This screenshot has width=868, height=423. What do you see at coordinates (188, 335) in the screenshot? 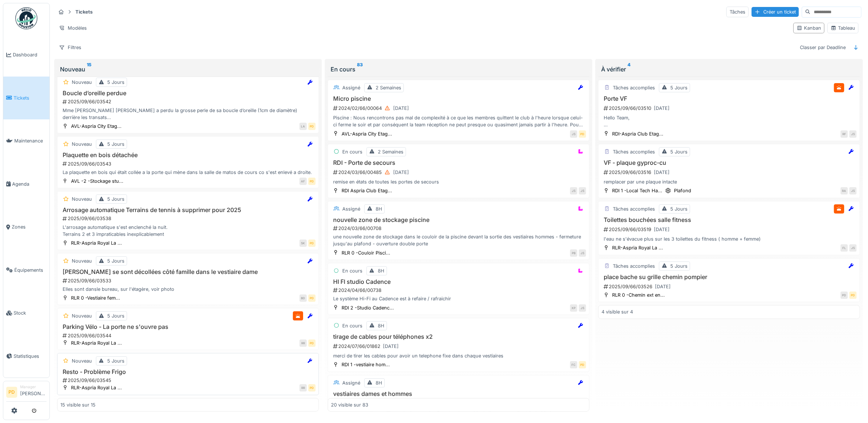
I see `div: 2025/09/66/03544` at bounding box center [188, 335].